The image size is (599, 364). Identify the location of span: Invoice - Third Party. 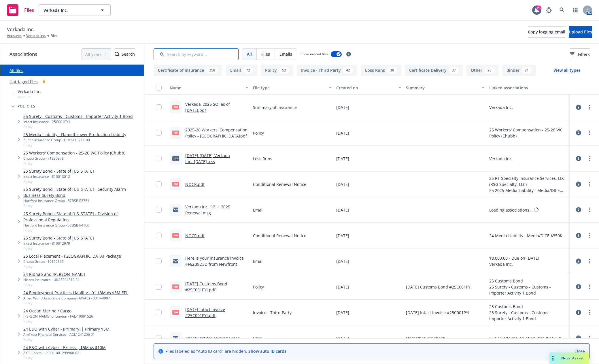
(273, 312).